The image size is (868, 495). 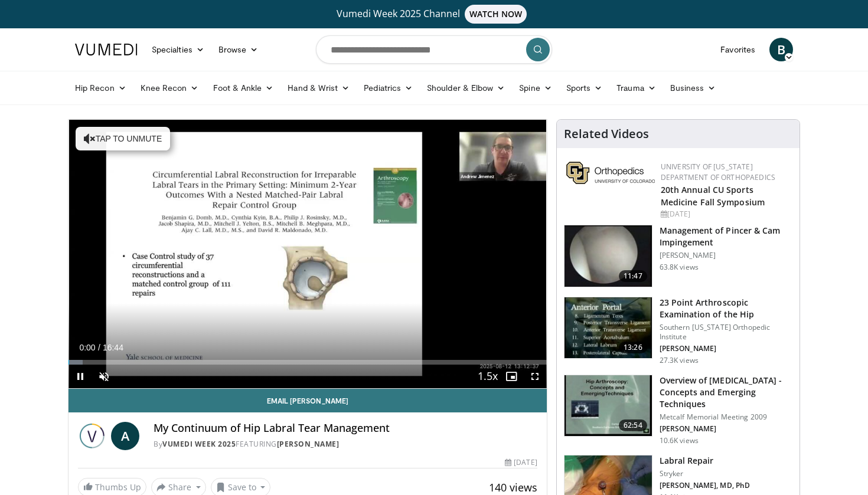 What do you see at coordinates (535, 376) in the screenshot?
I see `button: Fullscreen` at bounding box center [535, 376].